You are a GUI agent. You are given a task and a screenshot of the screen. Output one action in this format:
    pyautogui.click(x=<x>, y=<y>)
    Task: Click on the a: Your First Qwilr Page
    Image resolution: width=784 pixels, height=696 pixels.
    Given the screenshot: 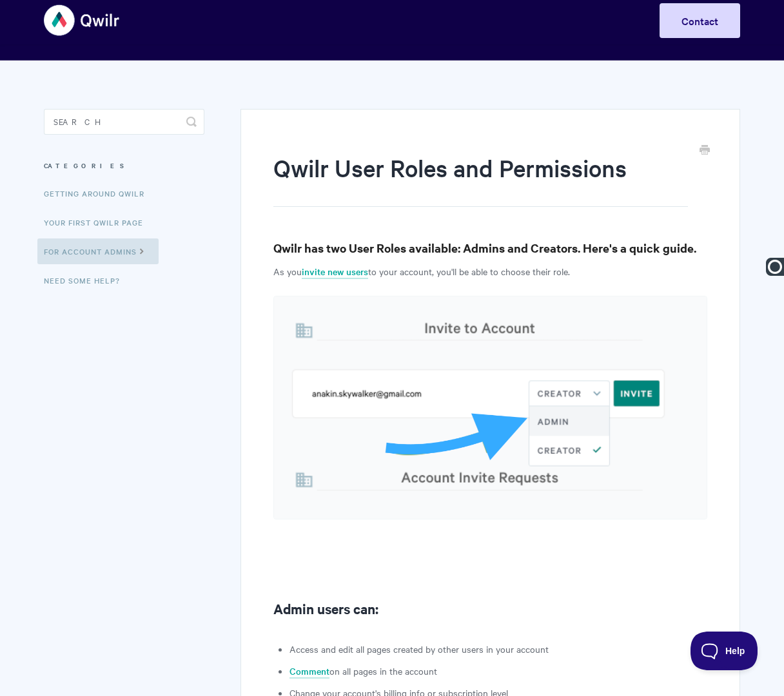 What is the action you would take?
    pyautogui.click(x=98, y=222)
    